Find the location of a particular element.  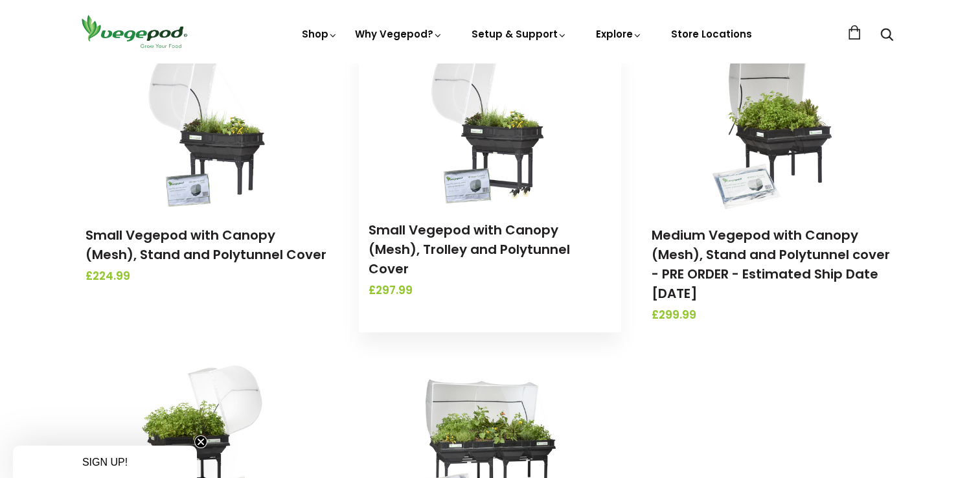

a: Shop is located at coordinates (320, 34).